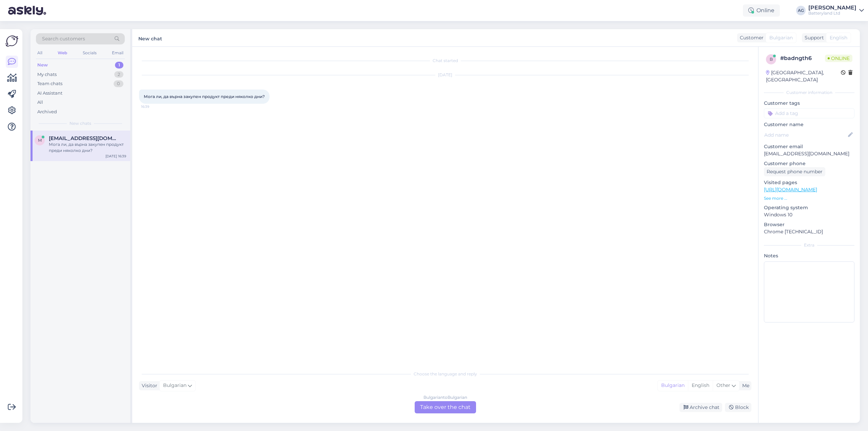 The image size is (868, 431). Describe the element at coordinates (839, 38) in the screenshot. I see `span: English` at that location.